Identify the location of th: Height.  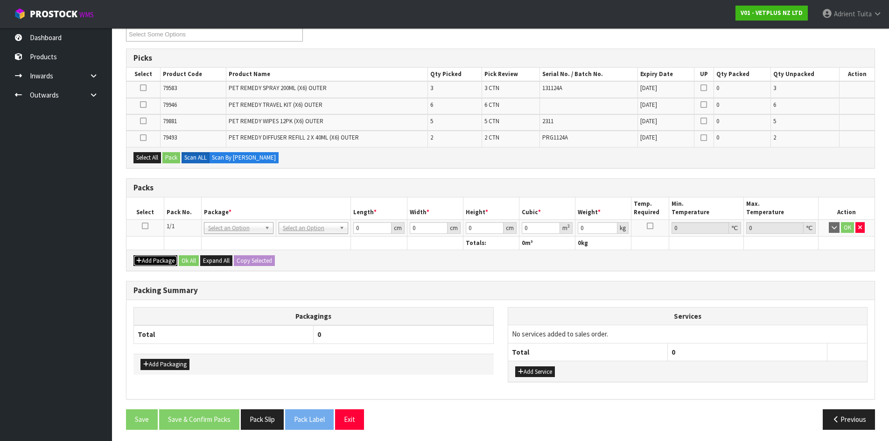
(491, 208).